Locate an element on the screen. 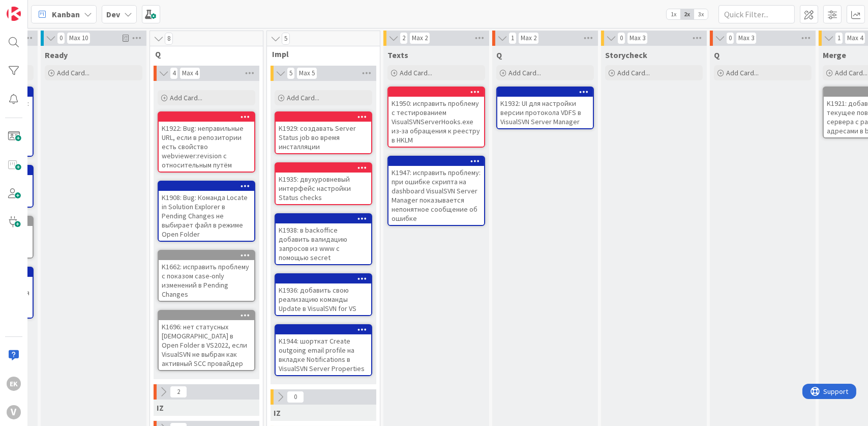 This screenshot has height=426, width=868. b: Dev is located at coordinates (113, 15).